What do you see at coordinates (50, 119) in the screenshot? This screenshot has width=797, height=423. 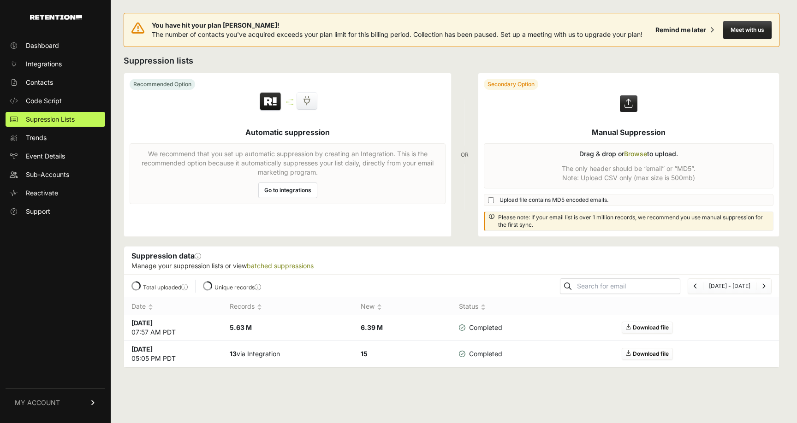 I see `span: Supression Lists` at bounding box center [50, 119].